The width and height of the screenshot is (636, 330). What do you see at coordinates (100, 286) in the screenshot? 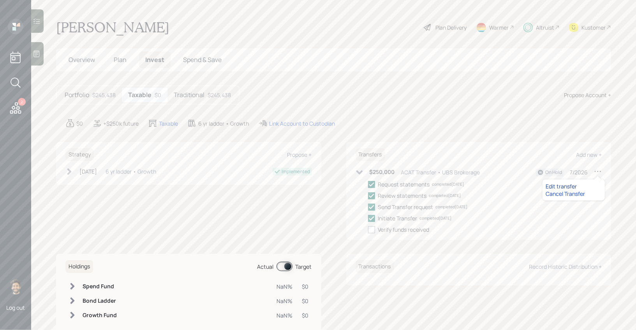
I see `h6: Spend Fund` at bounding box center [100, 286].